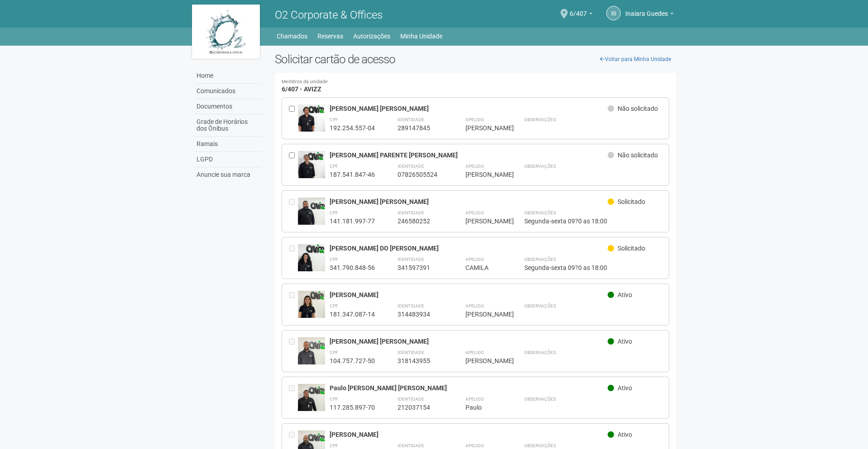  Describe the element at coordinates (578, 9) in the screenshot. I see `span: 6/407` at that location.